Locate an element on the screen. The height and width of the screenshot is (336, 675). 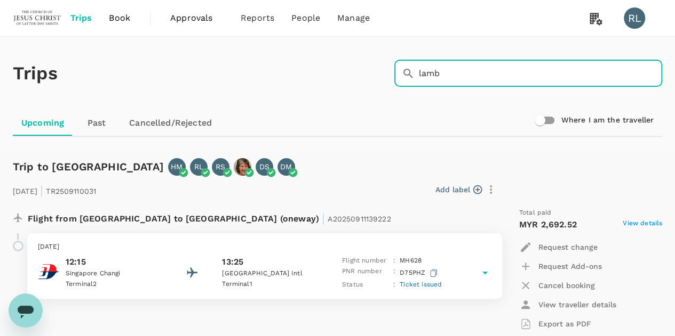
p: Cancel booking is located at coordinates (566, 286).